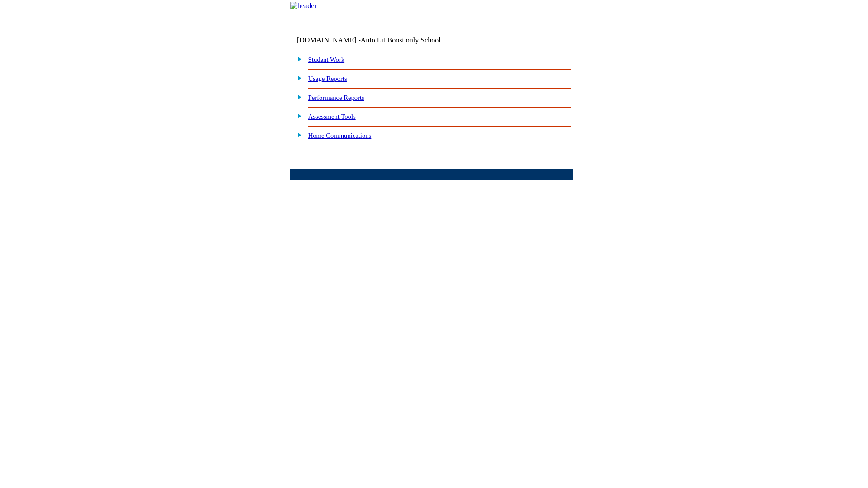  What do you see at coordinates (326, 60) in the screenshot?
I see `a: Student Work` at bounding box center [326, 60].